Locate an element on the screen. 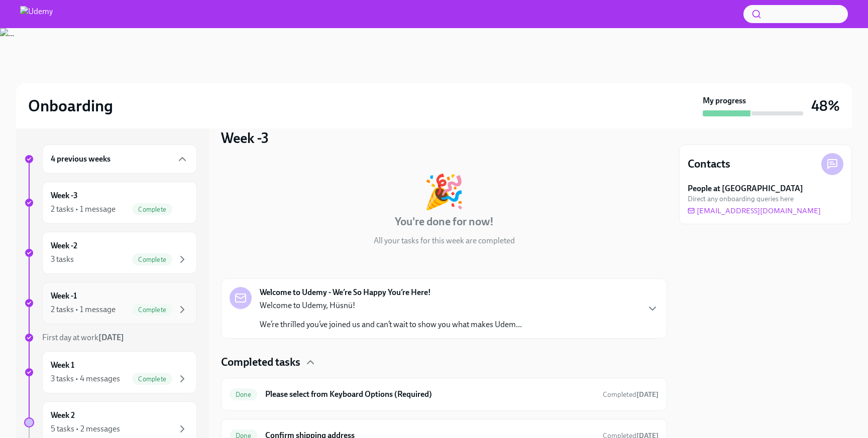 The width and height of the screenshot is (868, 438). h2: Onboarding is located at coordinates (70, 106).